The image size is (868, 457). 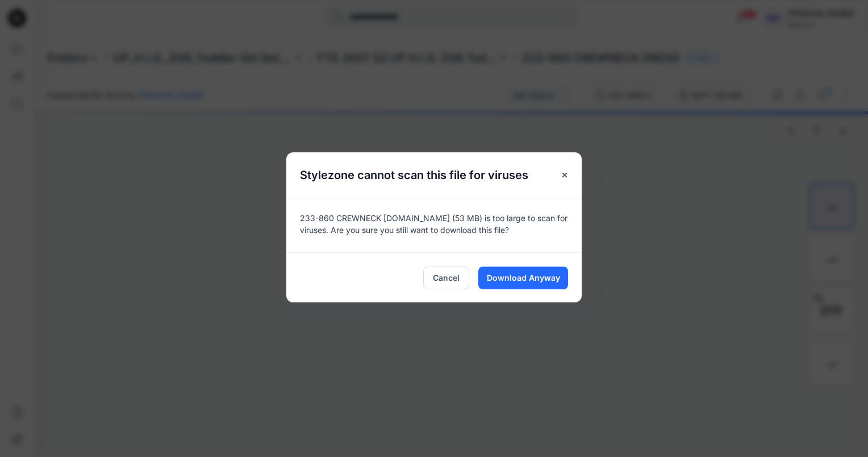 What do you see at coordinates (446, 278) in the screenshot?
I see `button: Cancel` at bounding box center [446, 278].